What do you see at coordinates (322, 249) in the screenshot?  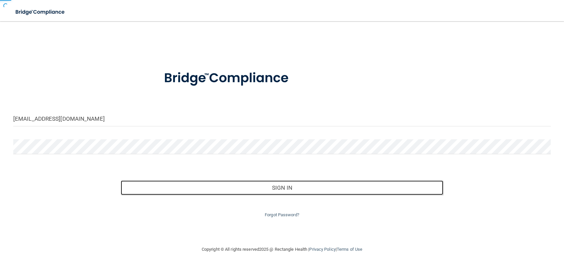 I see `a: Privacy Policy` at bounding box center [322, 249].